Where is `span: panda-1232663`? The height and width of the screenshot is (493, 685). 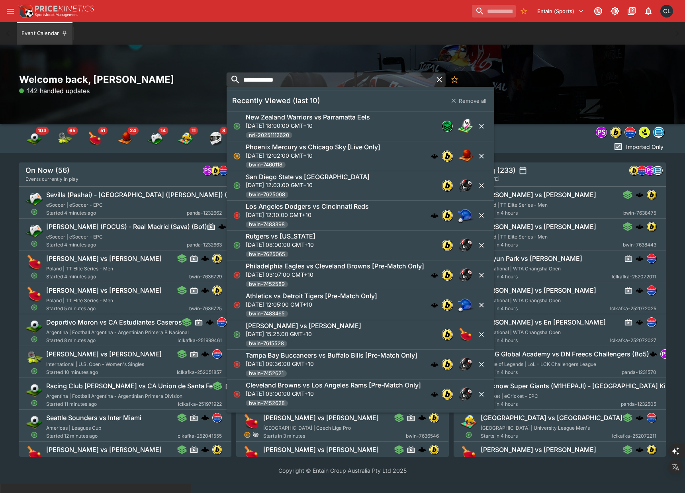
span: panda-1232663 is located at coordinates (204, 245).